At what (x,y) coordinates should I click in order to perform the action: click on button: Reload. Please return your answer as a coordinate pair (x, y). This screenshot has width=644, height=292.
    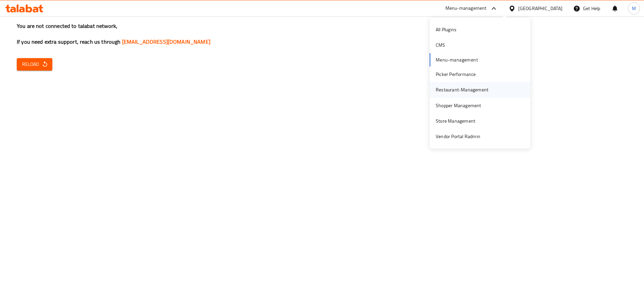
    Looking at the image, I should click on (35, 64).